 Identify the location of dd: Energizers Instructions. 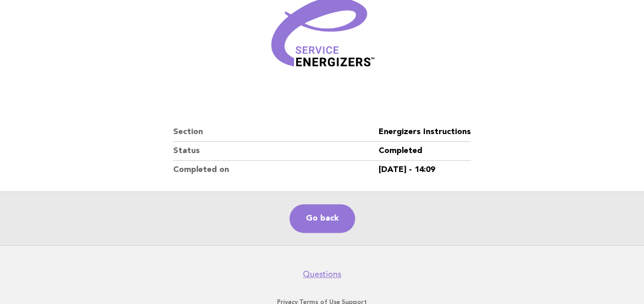
(425, 132).